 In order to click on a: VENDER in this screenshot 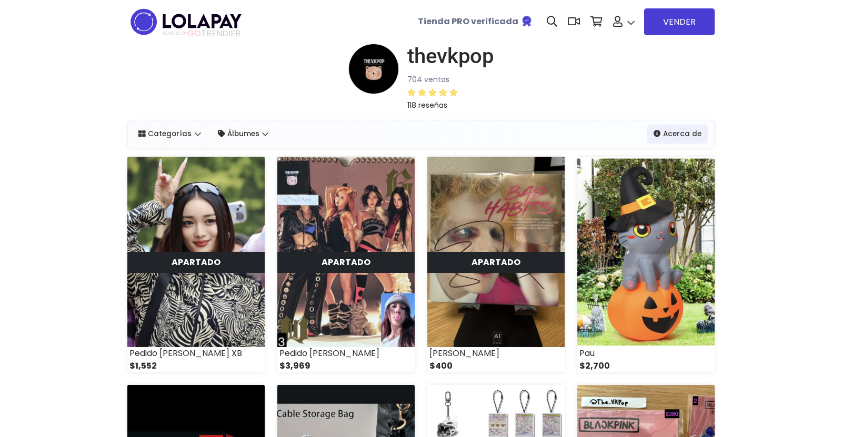, I will do `click(680, 22)`.